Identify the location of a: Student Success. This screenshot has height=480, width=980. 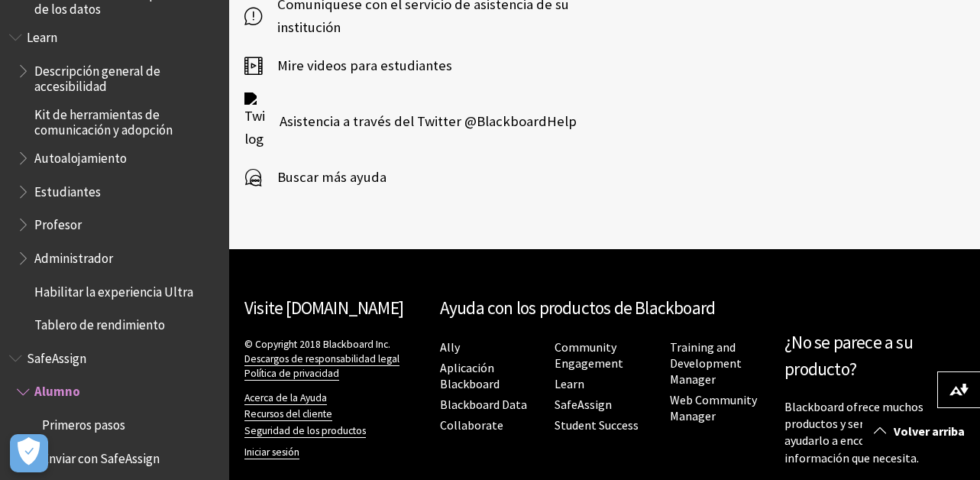
(596, 425).